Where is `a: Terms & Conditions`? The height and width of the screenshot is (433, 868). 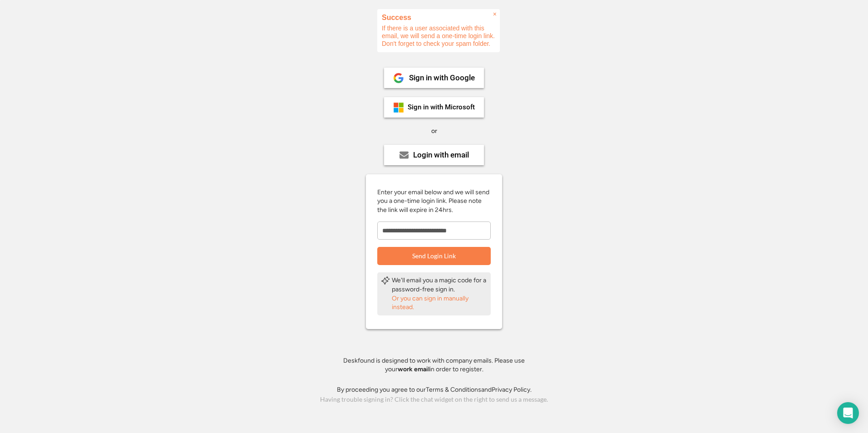
a: Terms & Conditions is located at coordinates (454, 389).